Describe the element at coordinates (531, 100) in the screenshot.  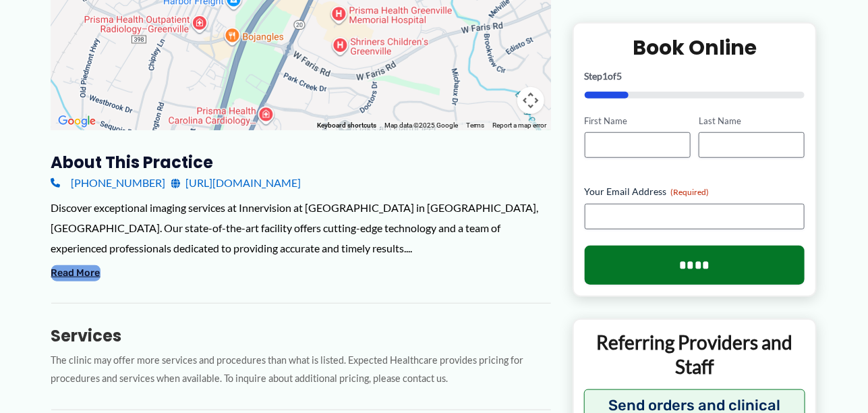
I see `button: Map camera controls` at that location.